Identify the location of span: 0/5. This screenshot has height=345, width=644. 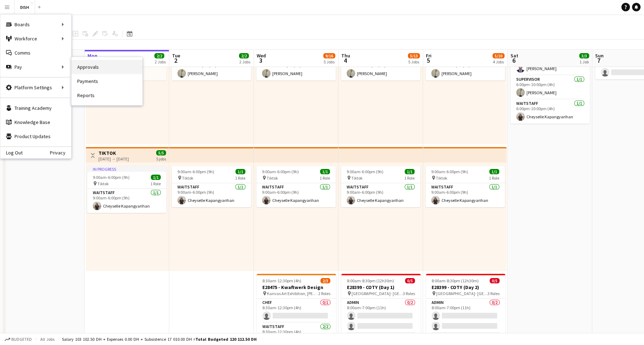
(410, 281).